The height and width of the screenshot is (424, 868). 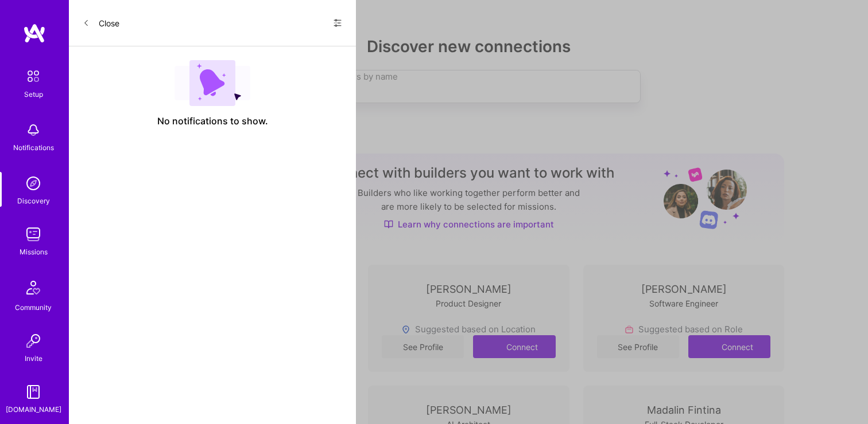 I want to click on img: guide book, so click(x=34, y=392).